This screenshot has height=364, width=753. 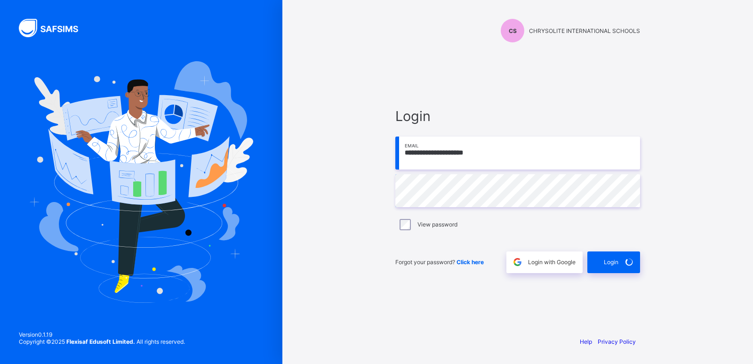 What do you see at coordinates (470, 262) in the screenshot?
I see `a: Click here` at bounding box center [470, 262].